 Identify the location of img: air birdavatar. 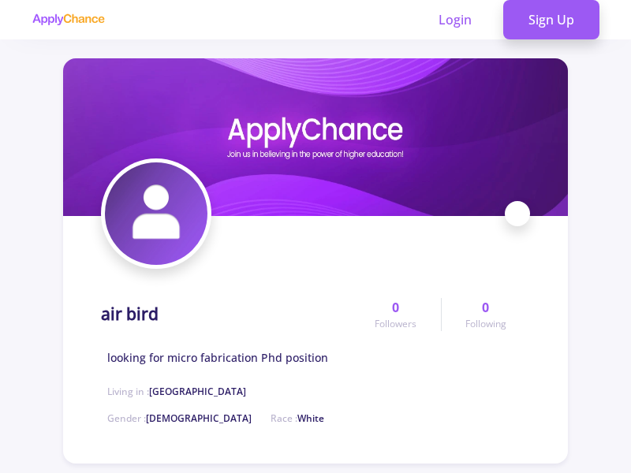
(156, 214).